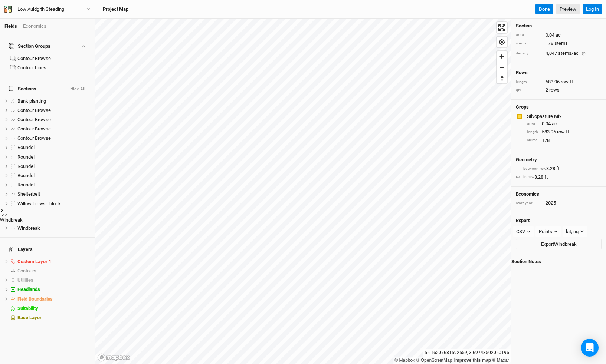 The width and height of the screenshot is (606, 364). What do you see at coordinates (564, 141) in the screenshot?
I see `div: 178` at bounding box center [564, 141].